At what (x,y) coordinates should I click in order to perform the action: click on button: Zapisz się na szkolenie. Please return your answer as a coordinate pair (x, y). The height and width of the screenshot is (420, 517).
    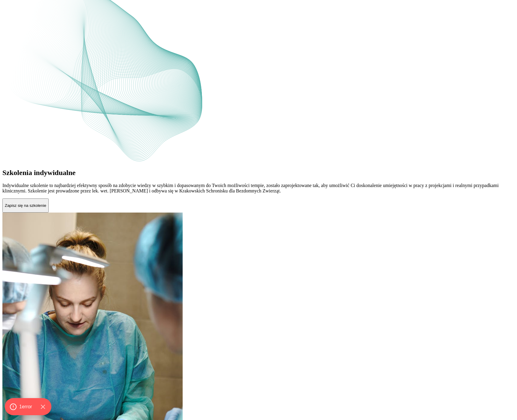
    Looking at the image, I should click on (25, 205).